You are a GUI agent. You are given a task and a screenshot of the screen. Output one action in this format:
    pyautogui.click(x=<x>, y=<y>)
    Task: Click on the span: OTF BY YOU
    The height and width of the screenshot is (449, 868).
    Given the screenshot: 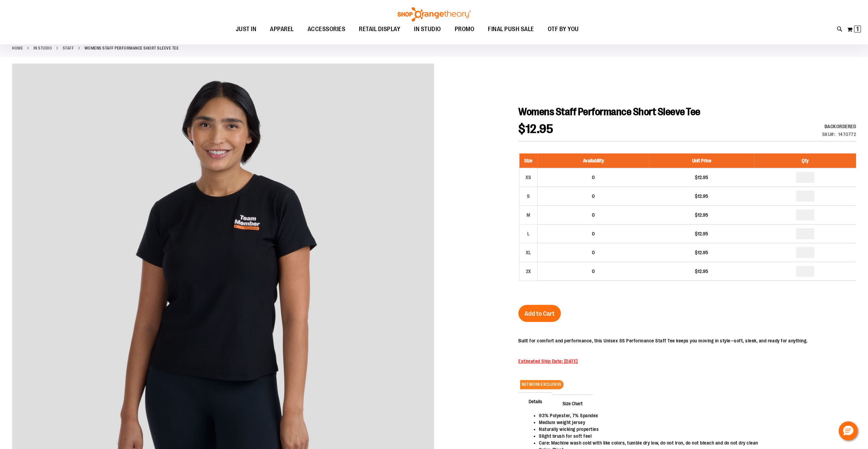 What is the action you would take?
    pyautogui.click(x=563, y=29)
    